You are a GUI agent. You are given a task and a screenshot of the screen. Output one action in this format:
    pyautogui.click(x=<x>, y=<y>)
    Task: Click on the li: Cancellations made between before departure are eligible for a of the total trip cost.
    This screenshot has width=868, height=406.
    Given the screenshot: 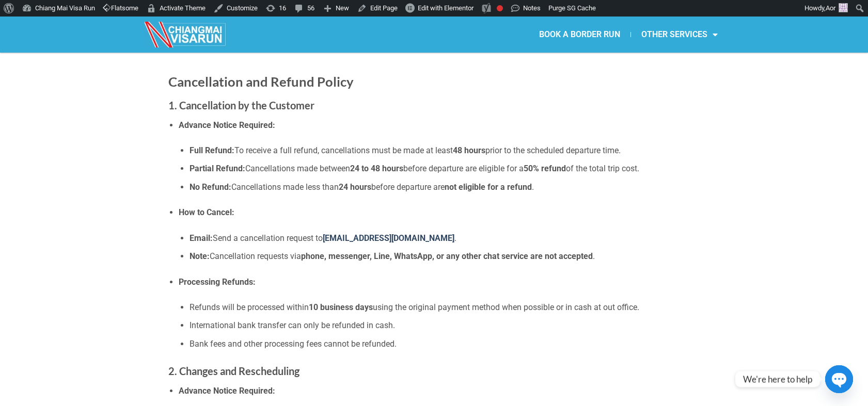 What is the action you would take?
    pyautogui.click(x=444, y=169)
    